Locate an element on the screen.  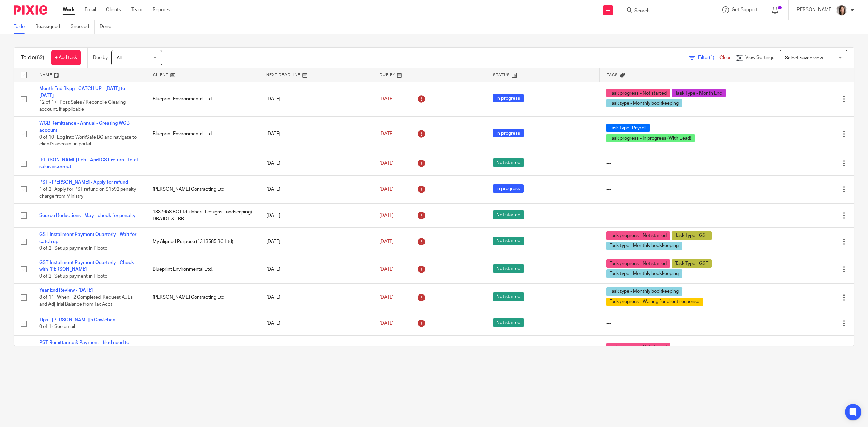
p: Due by is located at coordinates (100, 58).